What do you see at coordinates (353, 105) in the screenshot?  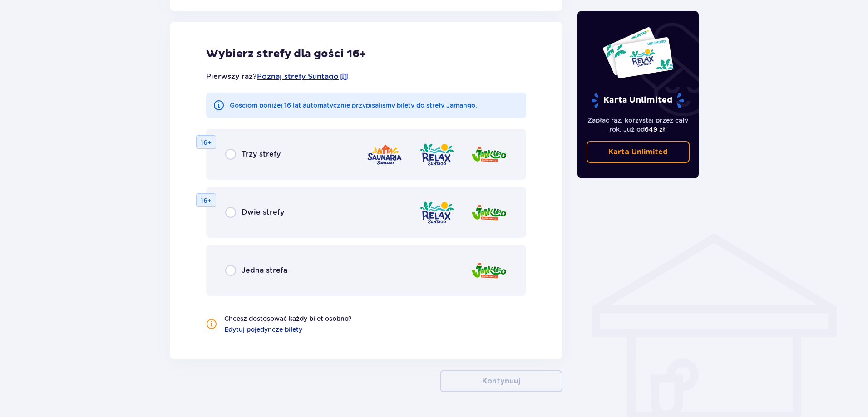 I see `p: Gościom poniżej 16 lat automatycznie przypisaliśmy bilety do strefy Jamango.` at bounding box center [353, 105].